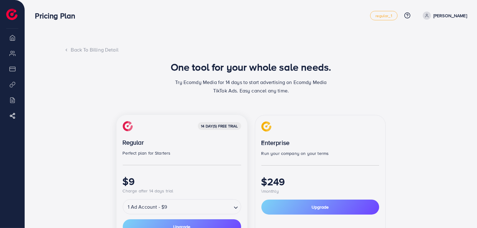 Image resolution: width=477 pixels, height=228 pixels. What do you see at coordinates (321, 207) in the screenshot?
I see `button: Upgrade` at bounding box center [321, 207].